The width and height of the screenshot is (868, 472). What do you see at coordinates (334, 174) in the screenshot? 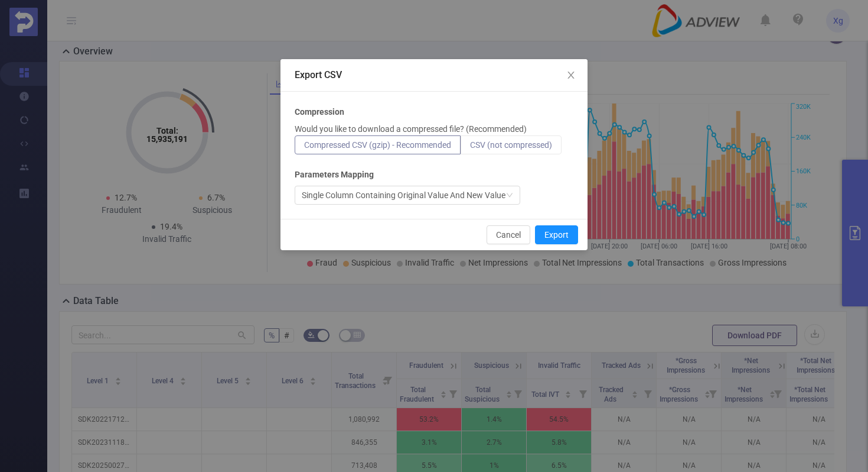
I see `b: Parameters Mapping` at bounding box center [334, 174].